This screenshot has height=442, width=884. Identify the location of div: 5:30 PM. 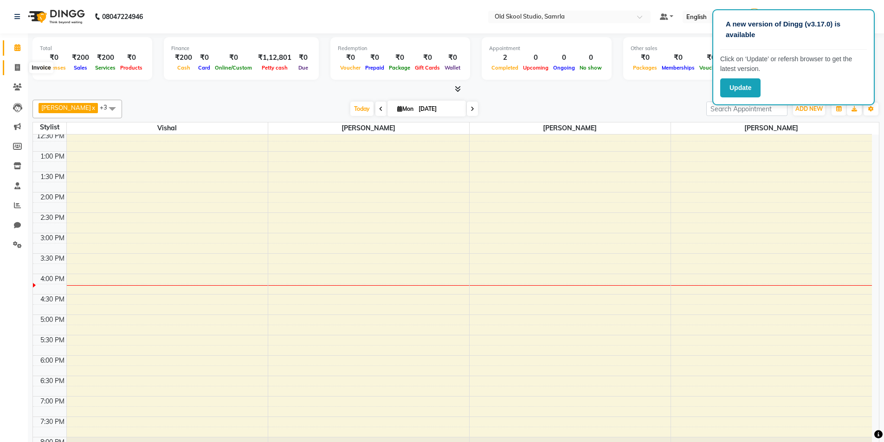
(52, 340).